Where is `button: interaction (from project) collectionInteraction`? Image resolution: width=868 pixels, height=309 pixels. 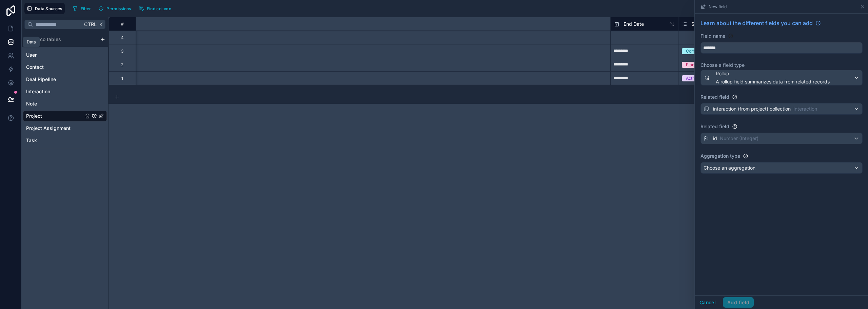 button: interaction (from project) collectionInteraction is located at coordinates (782, 109).